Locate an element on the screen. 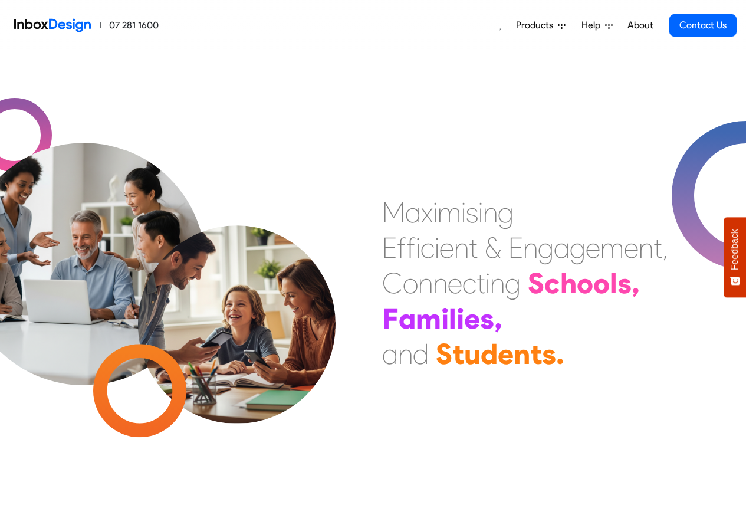 The width and height of the screenshot is (746, 515). div: Maximising Efficient & Engagement, Connecting Schools, Families, and Students. is located at coordinates (525, 283).